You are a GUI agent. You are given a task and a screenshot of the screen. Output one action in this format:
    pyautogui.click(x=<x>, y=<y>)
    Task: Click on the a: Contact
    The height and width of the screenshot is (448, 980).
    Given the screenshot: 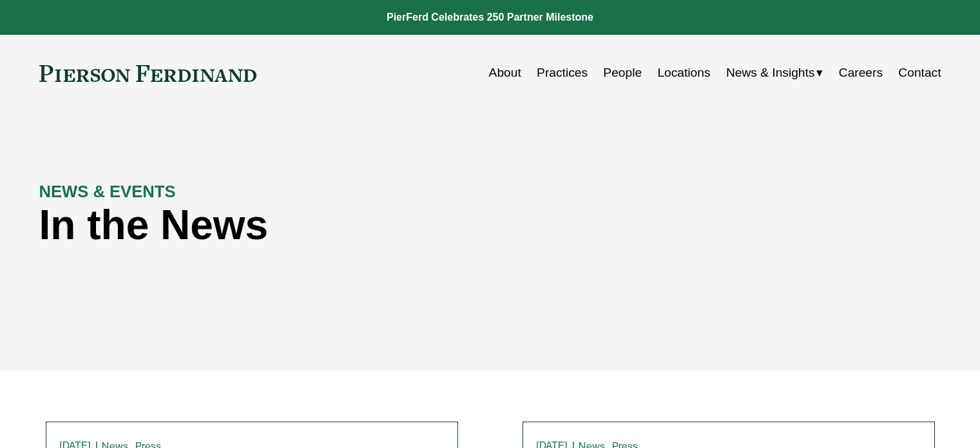 What is the action you would take?
    pyautogui.click(x=920, y=73)
    